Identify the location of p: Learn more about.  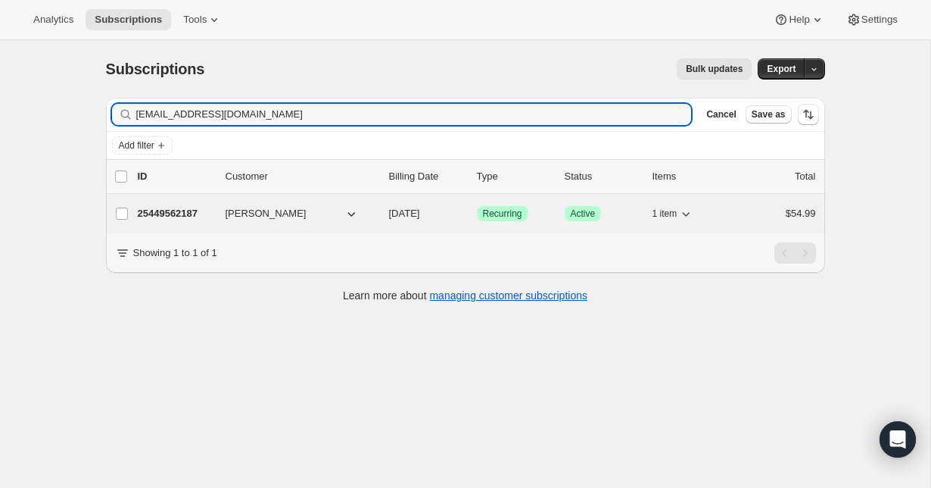
(465, 295).